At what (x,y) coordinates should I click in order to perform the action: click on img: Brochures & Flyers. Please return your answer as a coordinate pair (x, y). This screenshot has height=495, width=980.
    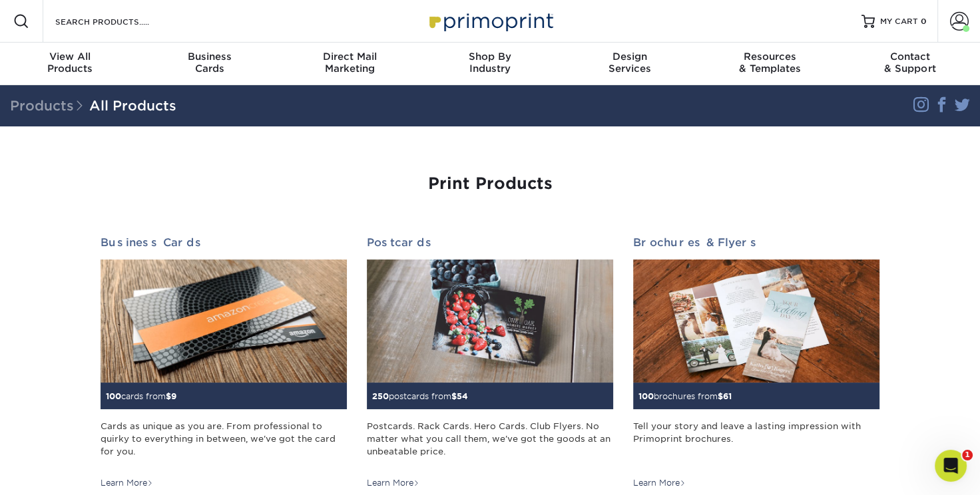
    Looking at the image, I should click on (757, 321).